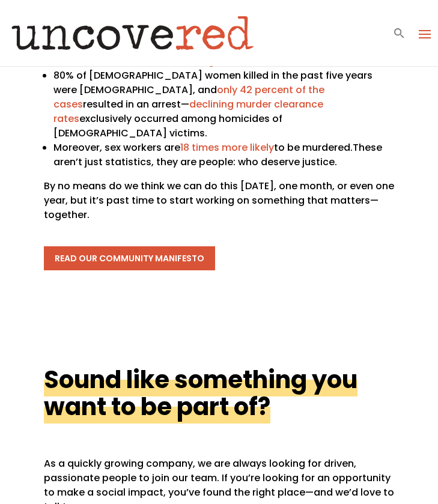 The image size is (438, 504). What do you see at coordinates (188, 111) in the screenshot?
I see `a: declining murder clearance rates` at bounding box center [188, 111].